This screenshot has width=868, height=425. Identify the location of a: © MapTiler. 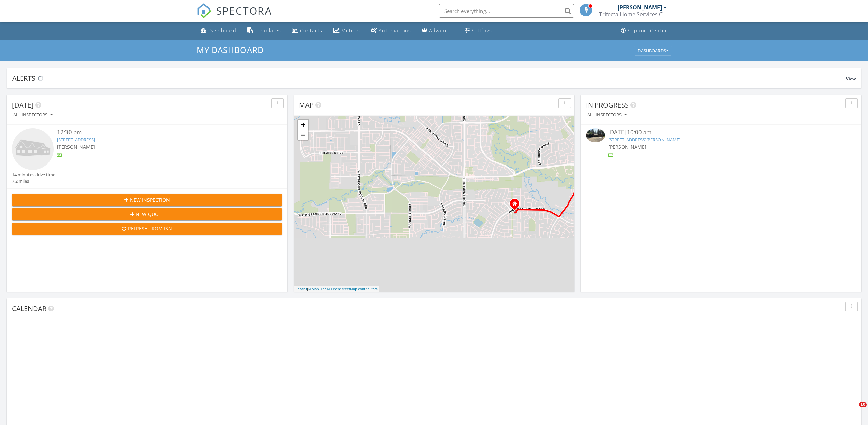
(317, 289).